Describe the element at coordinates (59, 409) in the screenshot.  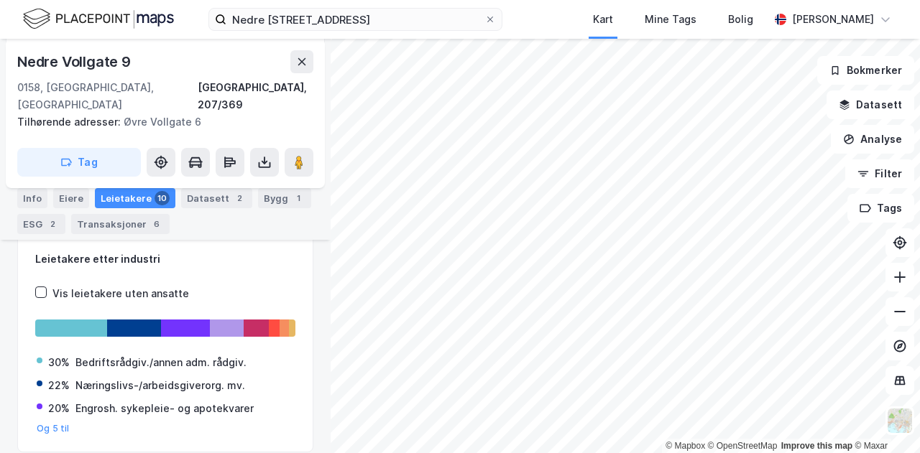
I see `div: 20%` at that location.